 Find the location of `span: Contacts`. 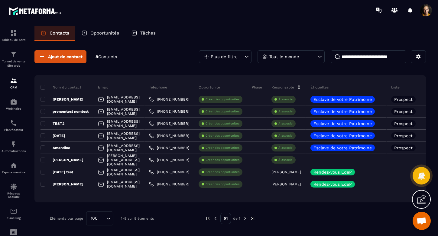

span: Contacts is located at coordinates (108, 57).